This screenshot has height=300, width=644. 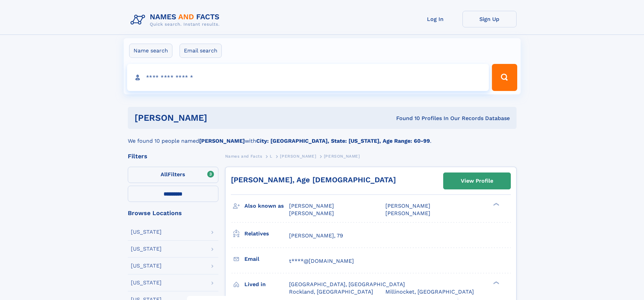 I want to click on div: View Profile, so click(x=477, y=181).